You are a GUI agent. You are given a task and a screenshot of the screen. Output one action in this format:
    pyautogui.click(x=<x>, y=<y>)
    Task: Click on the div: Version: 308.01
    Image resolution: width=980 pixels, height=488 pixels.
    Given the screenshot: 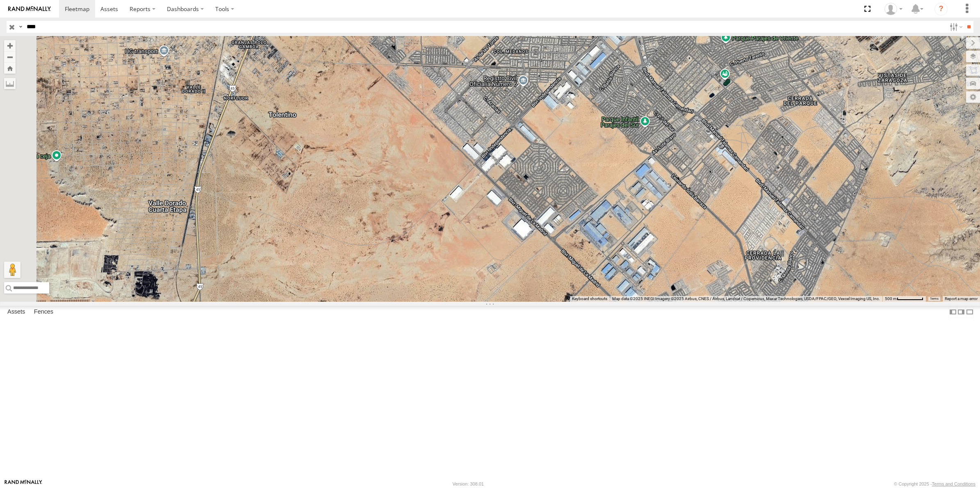 What is the action you would take?
    pyautogui.click(x=468, y=484)
    